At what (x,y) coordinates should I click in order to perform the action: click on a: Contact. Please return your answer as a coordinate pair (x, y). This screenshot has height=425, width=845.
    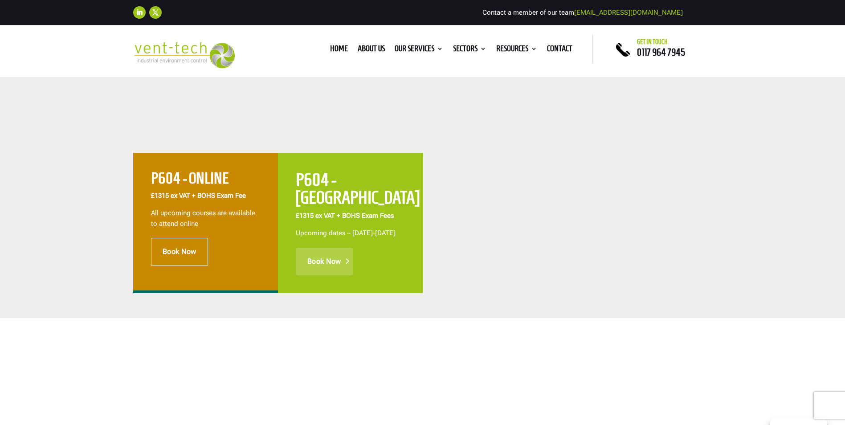
    Looking at the image, I should click on (560, 50).